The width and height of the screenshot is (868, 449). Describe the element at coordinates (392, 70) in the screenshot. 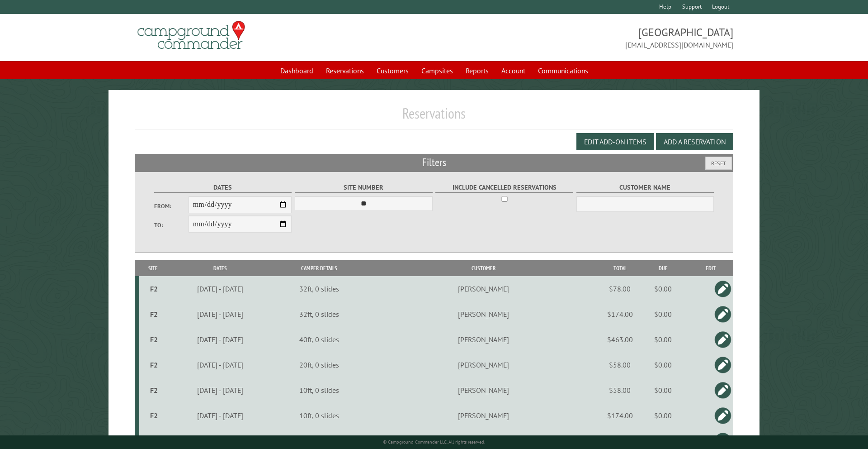

I see `a: Customers` at that location.